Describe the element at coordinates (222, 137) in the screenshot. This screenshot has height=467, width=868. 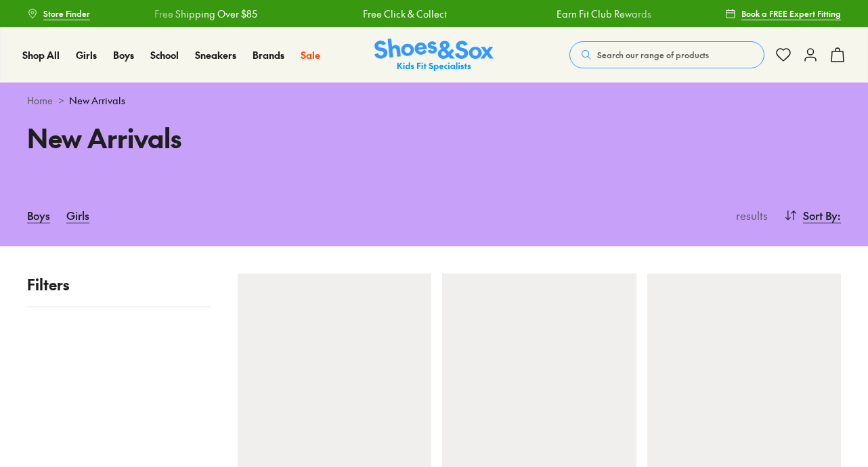
I see `h1: New Arrivals` at that location.